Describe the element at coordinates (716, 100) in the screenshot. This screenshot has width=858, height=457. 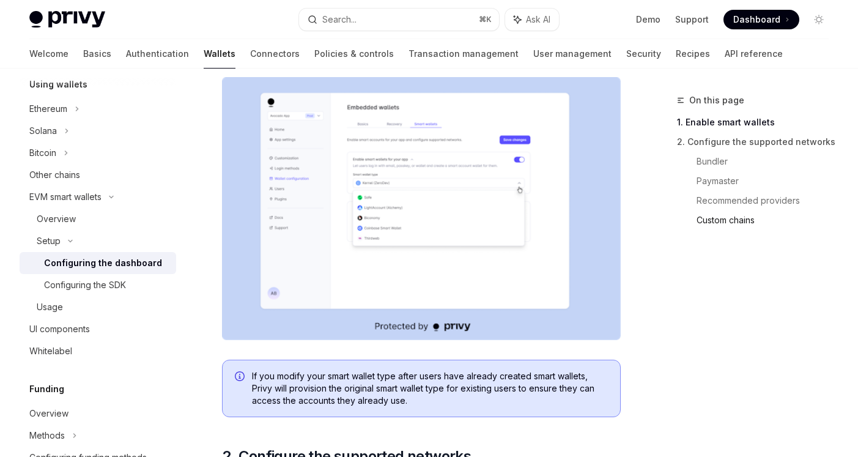
I see `span: On this page` at that location.